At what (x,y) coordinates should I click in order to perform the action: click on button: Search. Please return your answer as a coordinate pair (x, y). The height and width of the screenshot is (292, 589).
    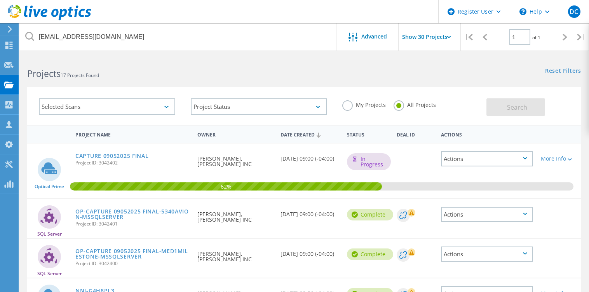
    Looking at the image, I should click on (515, 107).